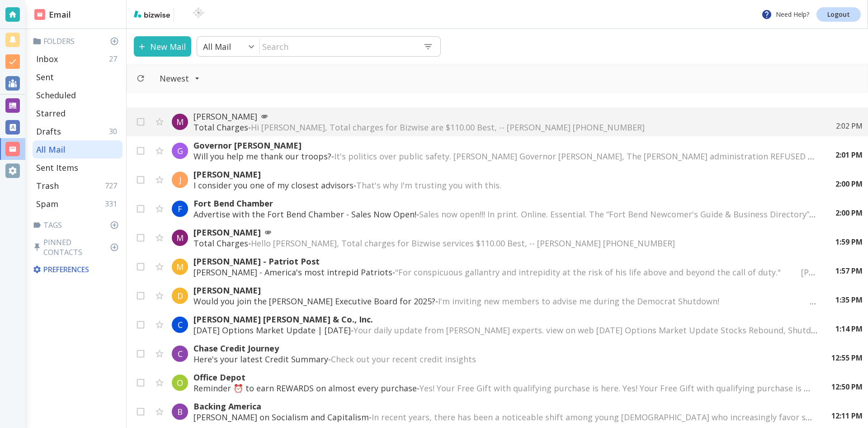 The height and width of the screenshot is (428, 868). Describe the element at coordinates (50, 113) in the screenshot. I see `p: Starred` at that location.